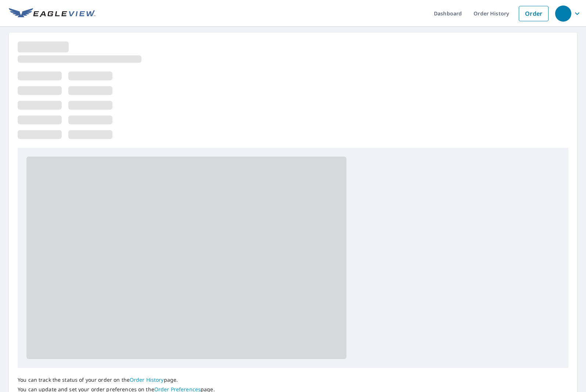 The height and width of the screenshot is (392, 586). I want to click on p: You can track the status of your order on the page., so click(116, 380).